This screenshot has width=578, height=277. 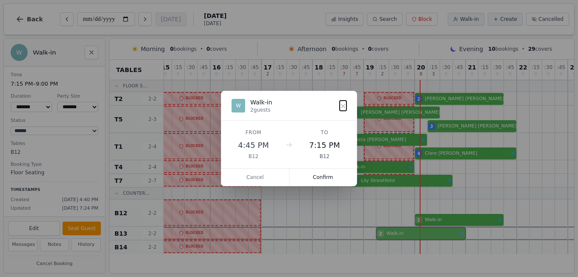 What do you see at coordinates (253, 132) in the screenshot?
I see `div: From` at bounding box center [253, 132].